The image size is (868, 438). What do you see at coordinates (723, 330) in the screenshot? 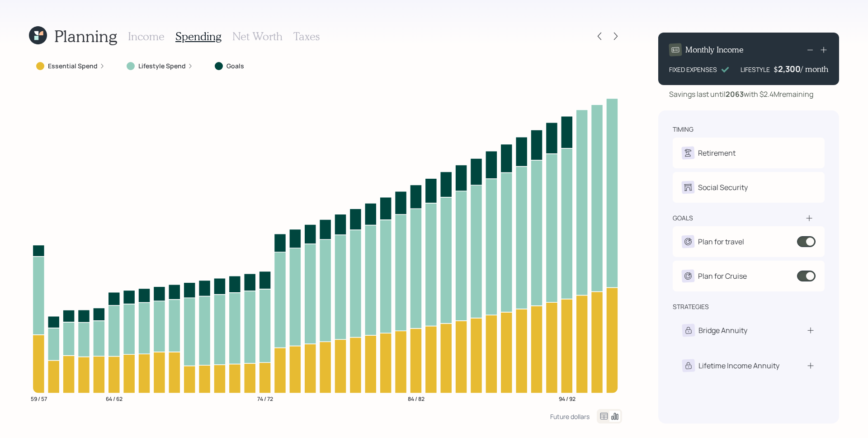
I see `div: Bridge Annuity` at bounding box center [723, 330].